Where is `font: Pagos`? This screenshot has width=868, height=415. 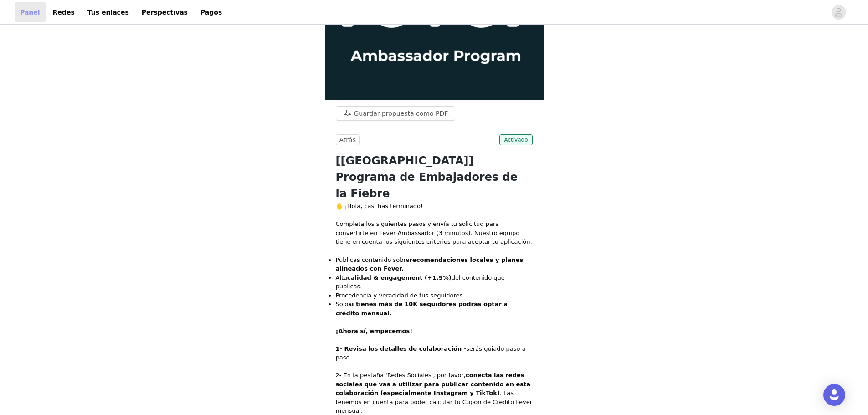 font: Pagos is located at coordinates (211, 12).